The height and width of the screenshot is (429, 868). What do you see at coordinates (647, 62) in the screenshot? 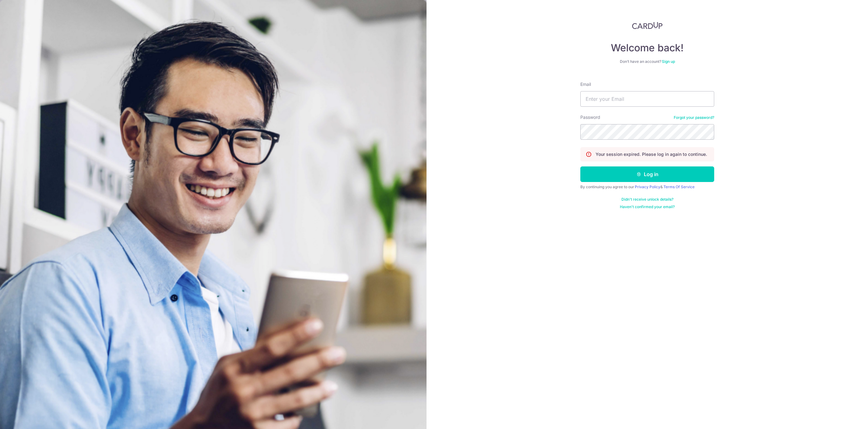
I see `div: Don’t have an account?` at bounding box center [647, 62].